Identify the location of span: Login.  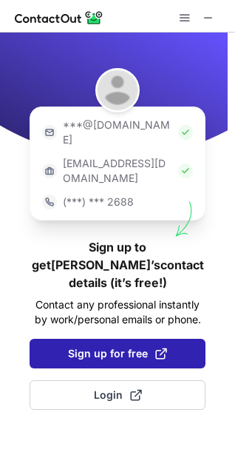
(118, 395).